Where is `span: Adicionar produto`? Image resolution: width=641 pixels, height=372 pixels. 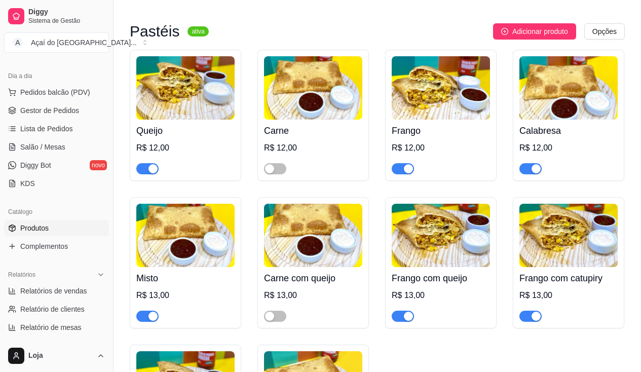
span: Adicionar produto is located at coordinates (540, 31).